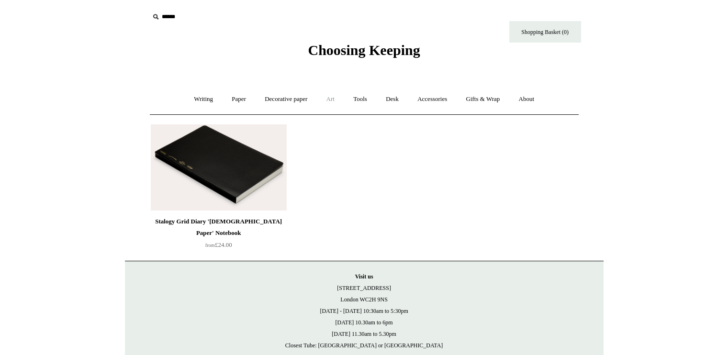  I want to click on a: Choosing Keeping, so click(364, 53).